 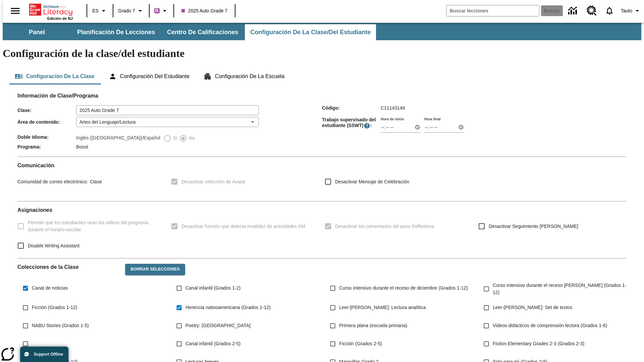 I want to click on button: Borrar selecciones, so click(x=155, y=269).